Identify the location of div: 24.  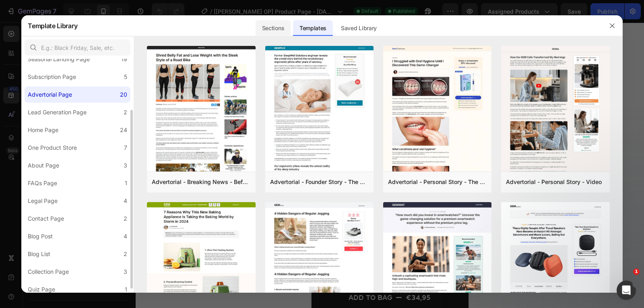
(124, 130).